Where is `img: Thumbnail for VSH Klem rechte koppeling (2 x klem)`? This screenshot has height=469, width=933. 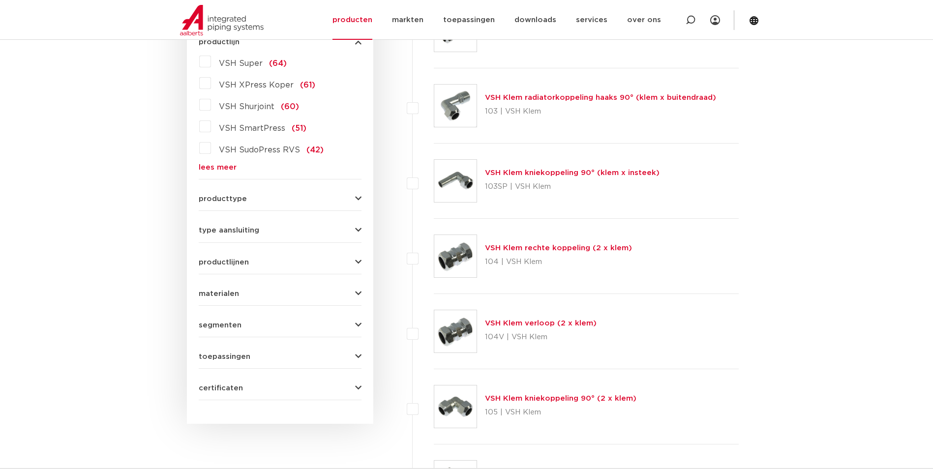 img: Thumbnail for VSH Klem rechte koppeling (2 x klem) is located at coordinates (455, 256).